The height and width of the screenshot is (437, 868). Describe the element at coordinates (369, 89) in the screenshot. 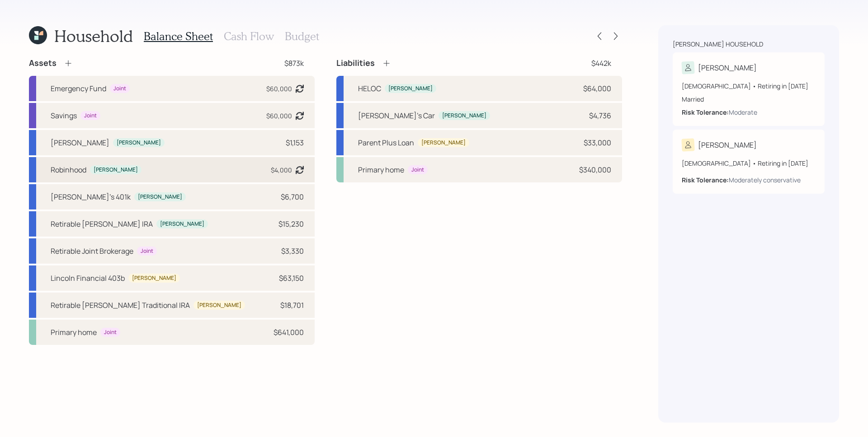

I see `div: HELOC` at that location.